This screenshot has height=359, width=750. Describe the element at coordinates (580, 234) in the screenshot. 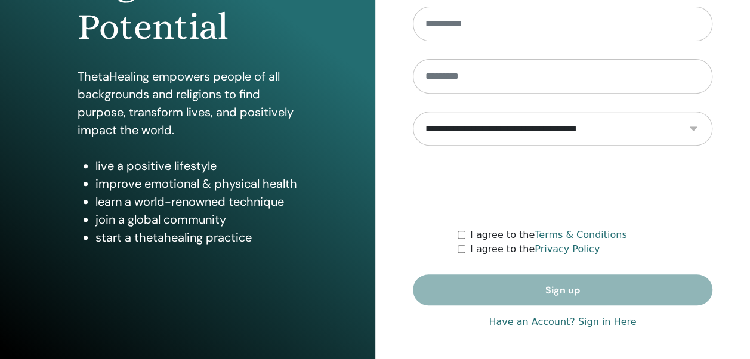

I see `a: Terms & Conditions` at that location.